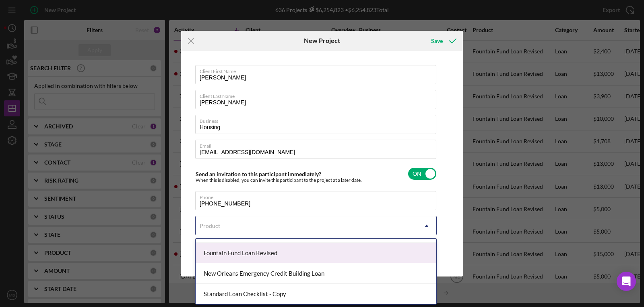 This screenshot has height=307, width=644. I want to click on h6: New Project, so click(322, 41).